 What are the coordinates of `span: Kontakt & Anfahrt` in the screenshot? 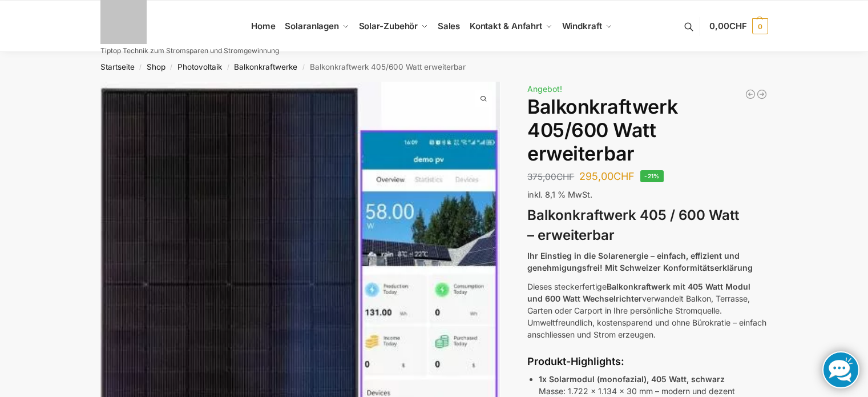 It's located at (506, 26).